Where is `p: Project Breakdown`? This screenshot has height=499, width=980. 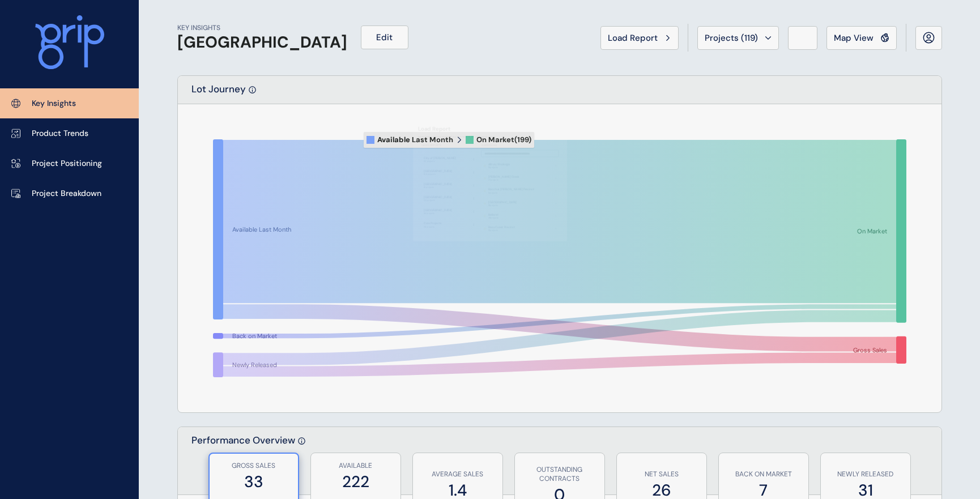
p: Project Breakdown is located at coordinates (66, 194).